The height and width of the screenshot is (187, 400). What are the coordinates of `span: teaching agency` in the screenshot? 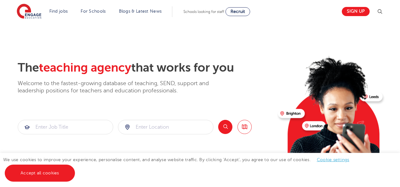 It's located at (85, 68).